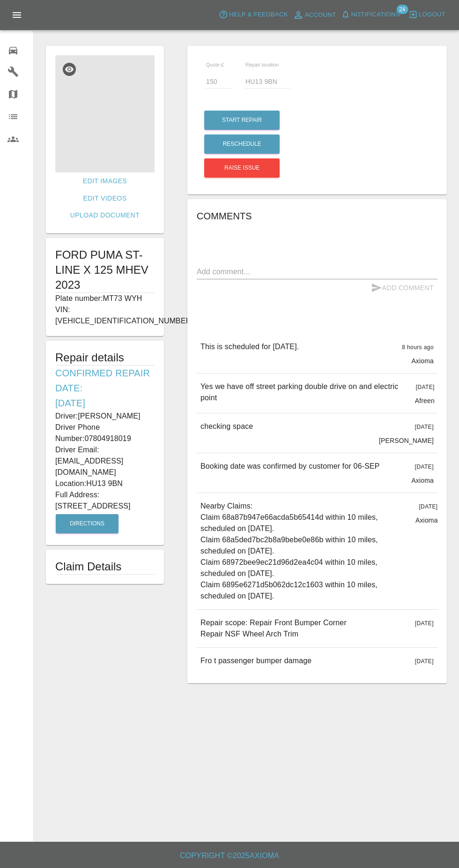  Describe the element at coordinates (418, 348) in the screenshot. I see `span: 8 hours ago` at that location.